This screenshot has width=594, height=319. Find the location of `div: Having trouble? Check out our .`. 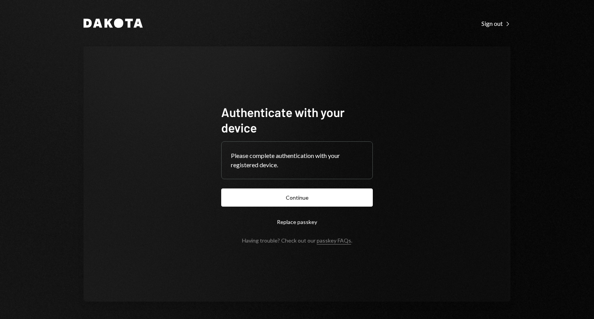

div: Having trouble? Check out our . is located at coordinates (297, 240).